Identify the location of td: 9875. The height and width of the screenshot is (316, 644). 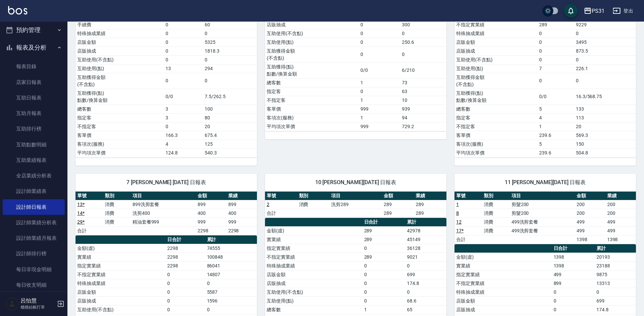
(616, 274).